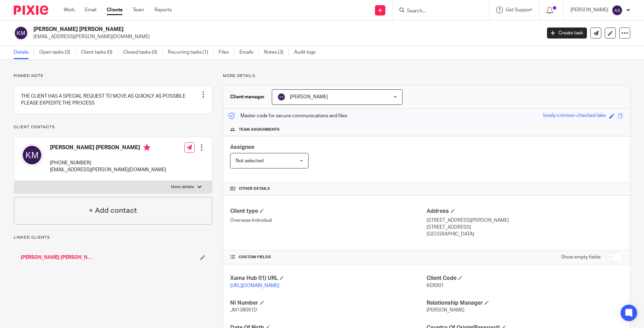 The height and width of the screenshot is (328, 644). Describe the element at coordinates (328, 303) in the screenshot. I see `h4: NI Number` at that location.